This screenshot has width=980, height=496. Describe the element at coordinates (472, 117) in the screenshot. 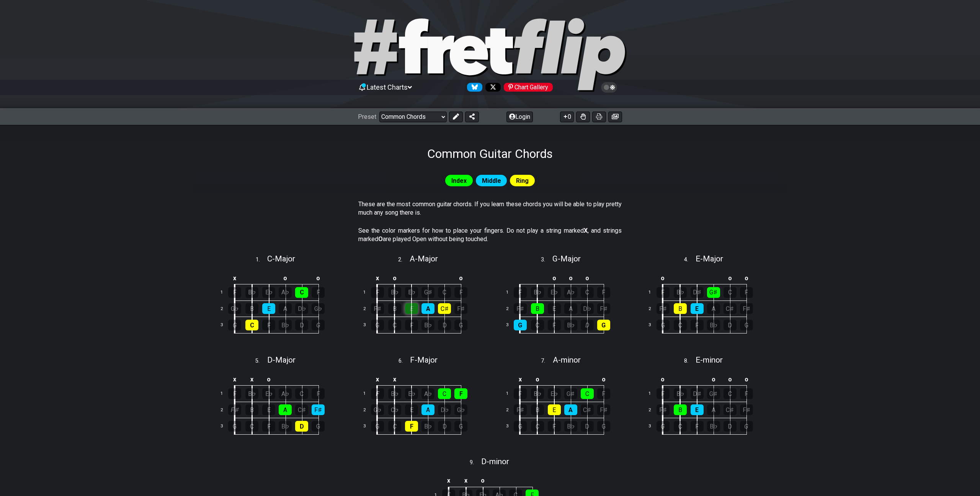

I see `button: Share Preset` at that location.